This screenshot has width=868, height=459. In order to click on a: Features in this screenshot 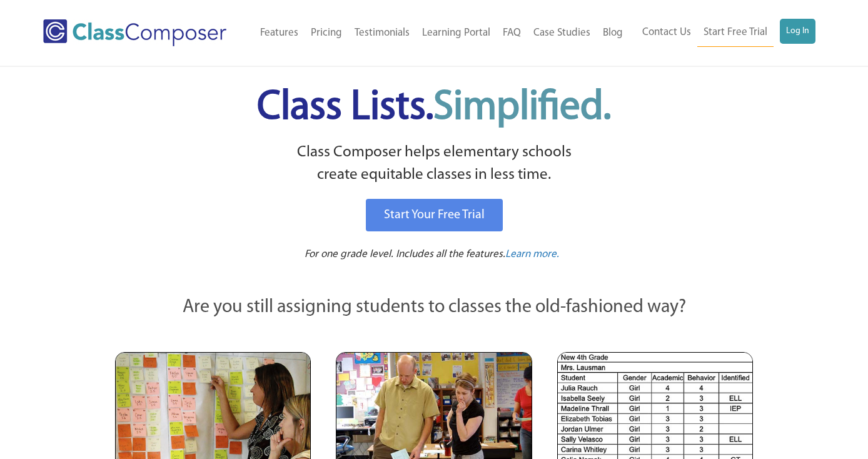, I will do `click(279, 33)`.